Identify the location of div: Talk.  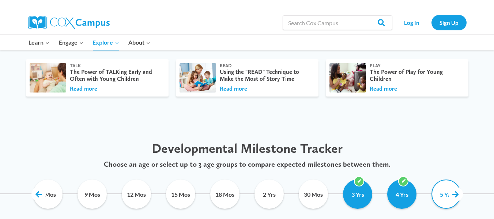
(116, 66).